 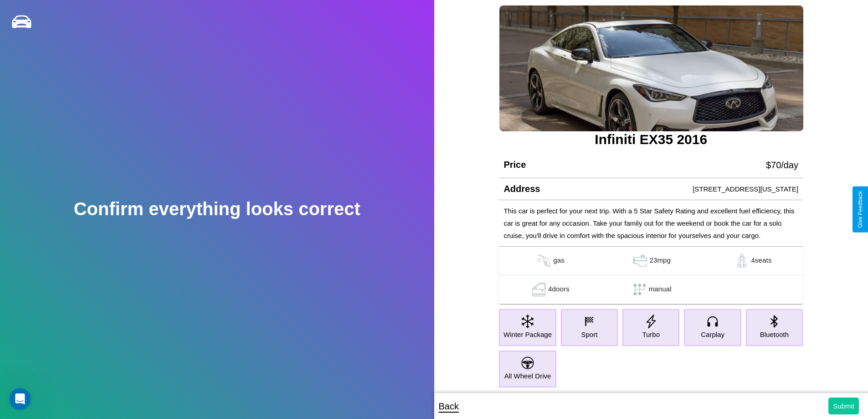 What do you see at coordinates (860, 209) in the screenshot?
I see `div: Give Feedback` at bounding box center [860, 209].